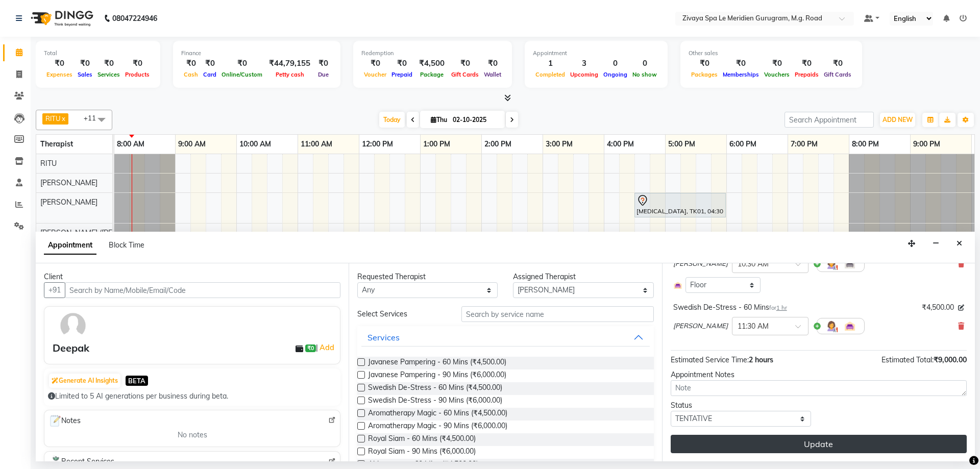  What do you see at coordinates (583, 277) in the screenshot?
I see `div: Assigned Therapist` at bounding box center [583, 277].